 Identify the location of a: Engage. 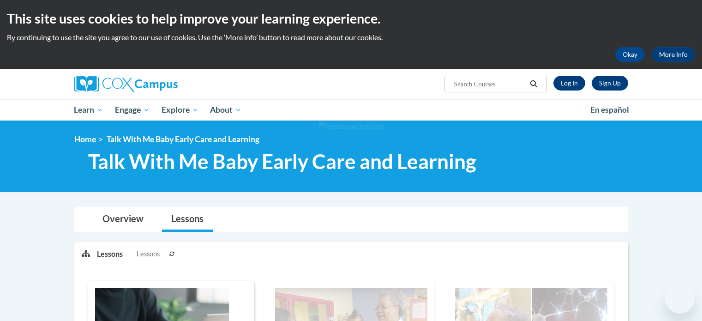
(132, 110).